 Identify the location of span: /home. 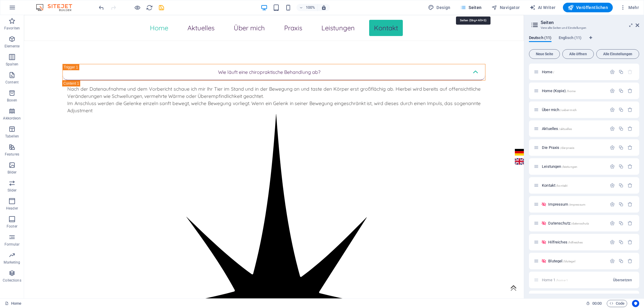
(571, 91).